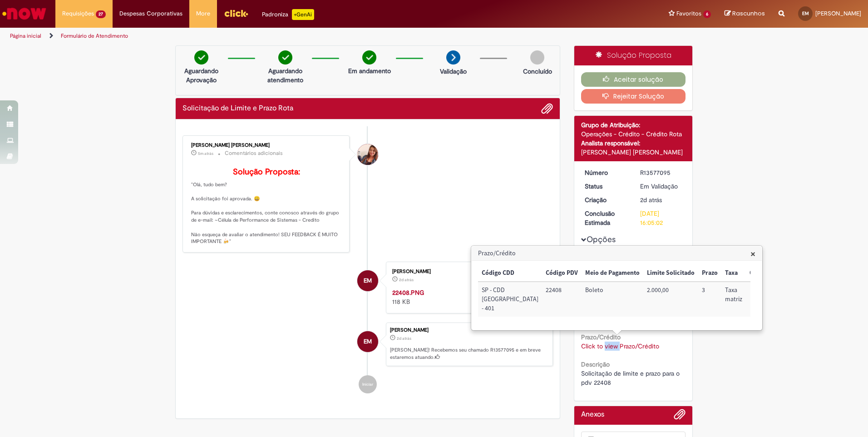 Image resolution: width=868 pixels, height=437 pixels. I want to click on dt: Número, so click(606, 173).